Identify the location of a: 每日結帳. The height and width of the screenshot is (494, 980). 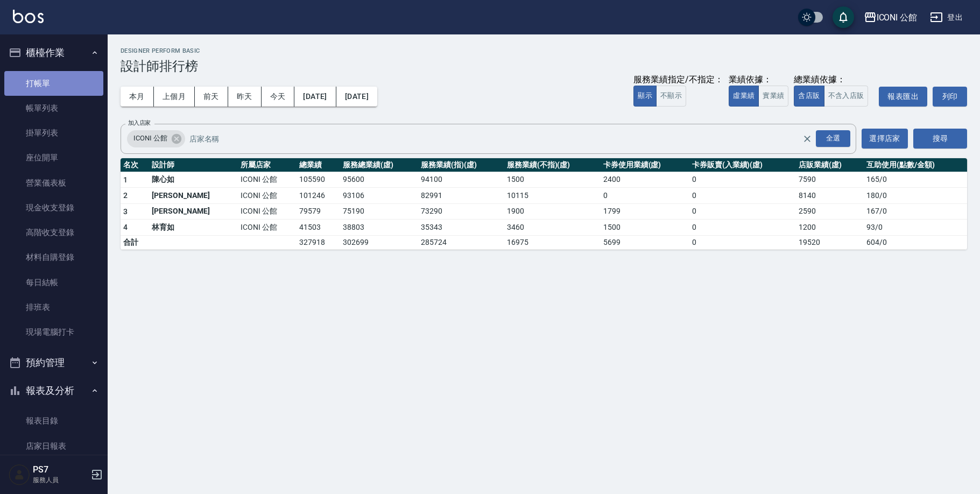
(54, 283).